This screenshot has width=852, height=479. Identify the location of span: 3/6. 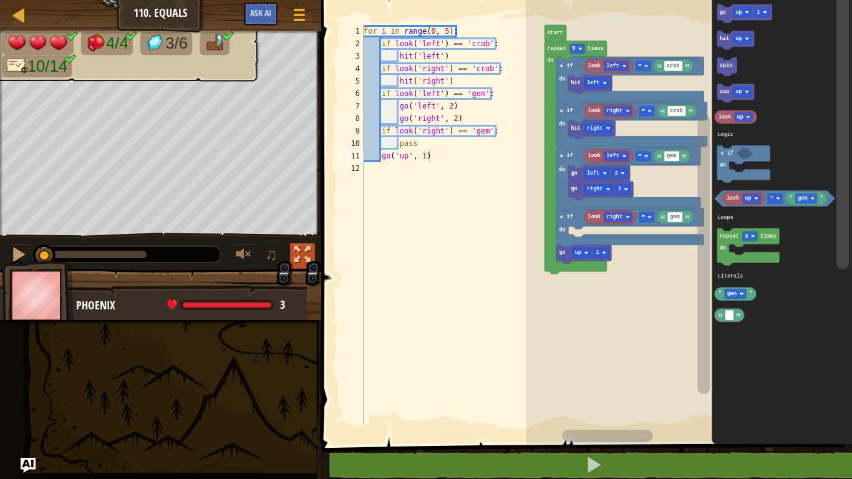
(177, 43).